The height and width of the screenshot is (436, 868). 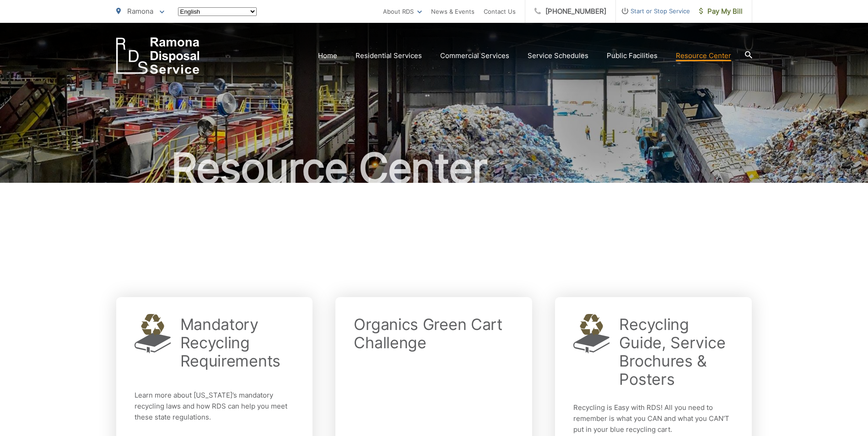 What do you see at coordinates (158, 56) in the screenshot?
I see `a: EDCD logo. Return to the homepage.` at bounding box center [158, 56].